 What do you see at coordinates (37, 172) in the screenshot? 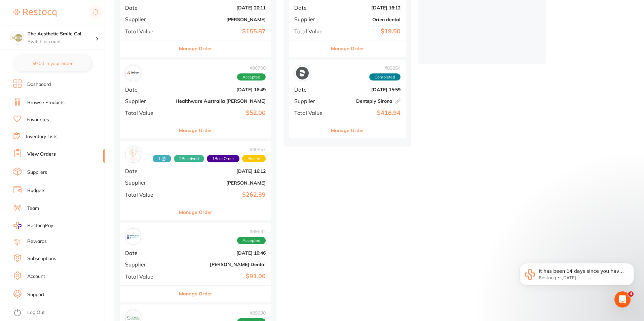
I see `a: Suppliers` at bounding box center [37, 172].